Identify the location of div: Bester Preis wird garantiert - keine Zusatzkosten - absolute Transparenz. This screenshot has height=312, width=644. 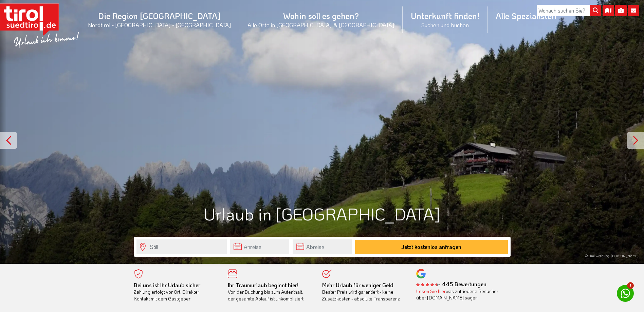
(364, 292).